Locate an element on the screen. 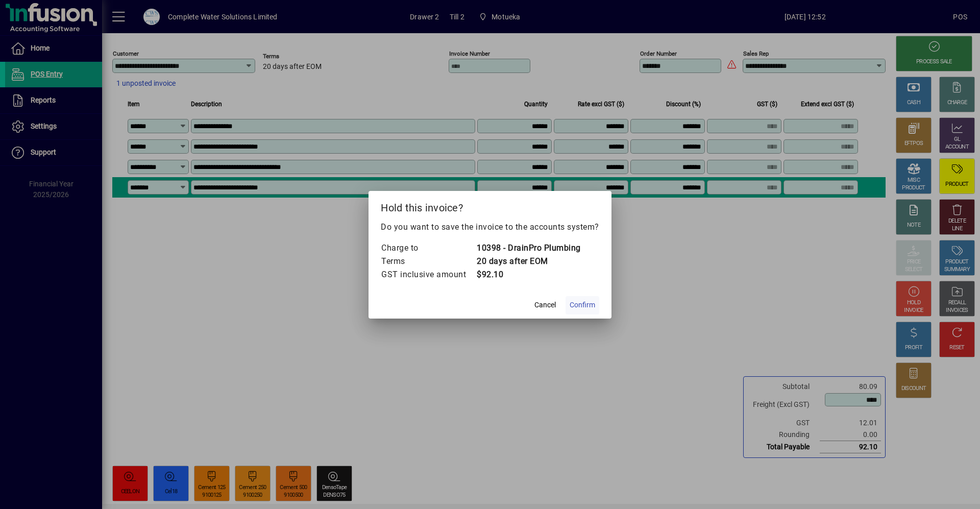 This screenshot has height=509, width=980. h2: Hold this invoice? is located at coordinates (490, 206).